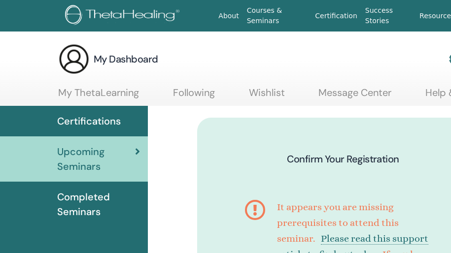  I want to click on a: Following, so click(194, 96).